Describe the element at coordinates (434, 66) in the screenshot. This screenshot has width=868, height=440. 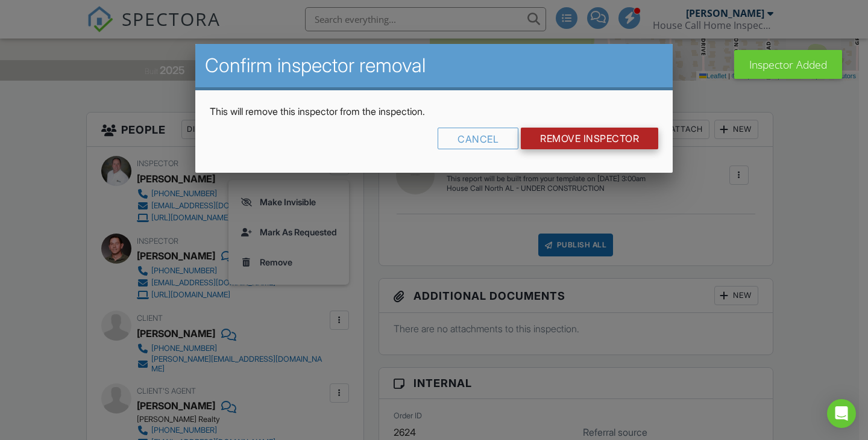
I see `h2: Confirm inspector removal` at that location.